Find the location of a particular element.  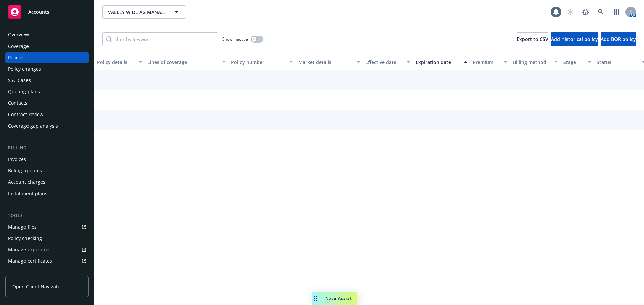

span: Nova Assist is located at coordinates (338, 298).